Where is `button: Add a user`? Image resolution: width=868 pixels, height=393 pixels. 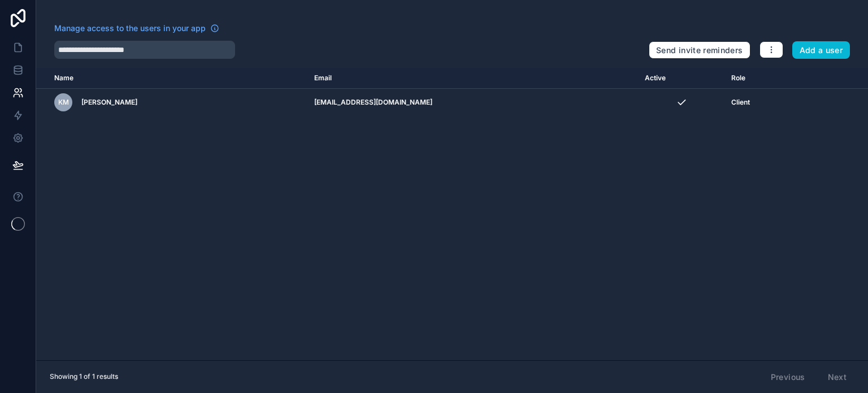 button: Add a user is located at coordinates (821, 50).